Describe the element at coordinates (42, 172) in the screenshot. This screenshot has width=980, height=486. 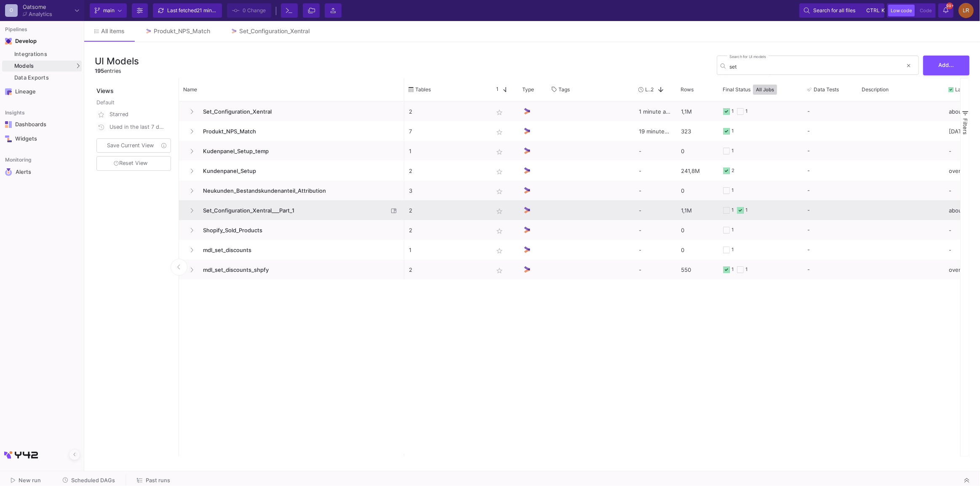
I see `a: Navigation iconAlerts` at that location.